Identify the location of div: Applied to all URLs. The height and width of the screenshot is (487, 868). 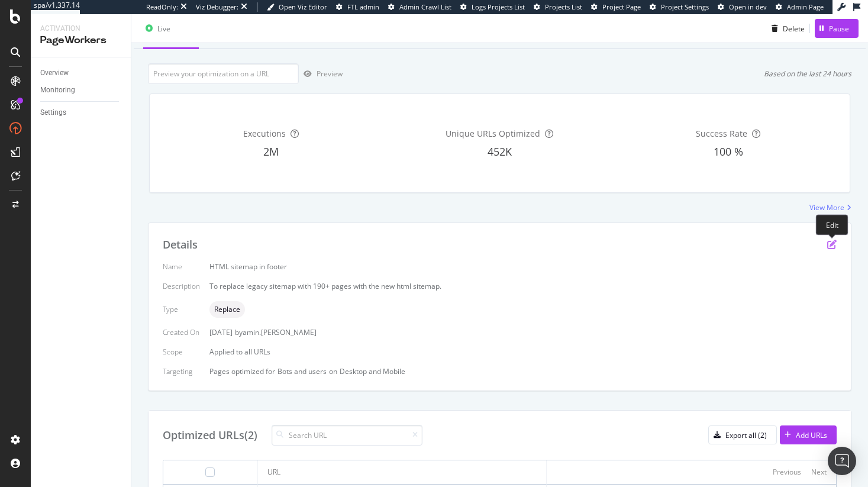
(499, 319).